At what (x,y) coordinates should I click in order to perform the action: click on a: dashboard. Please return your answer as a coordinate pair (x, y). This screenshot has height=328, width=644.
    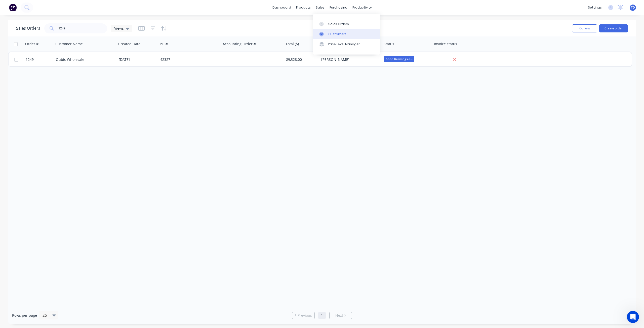
    Looking at the image, I should click on (282, 8).